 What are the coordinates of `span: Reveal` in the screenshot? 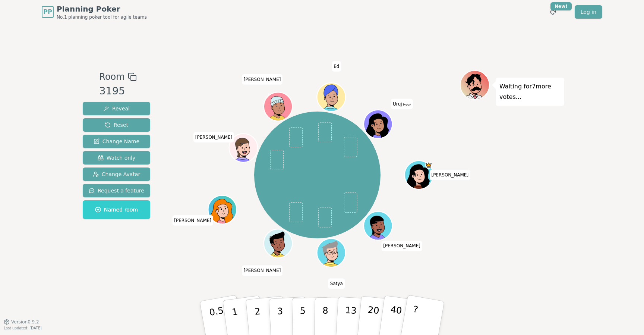 It's located at (117, 109).